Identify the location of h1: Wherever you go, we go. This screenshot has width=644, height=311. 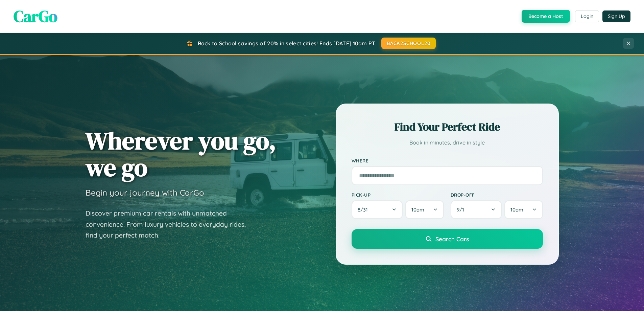
(181, 154).